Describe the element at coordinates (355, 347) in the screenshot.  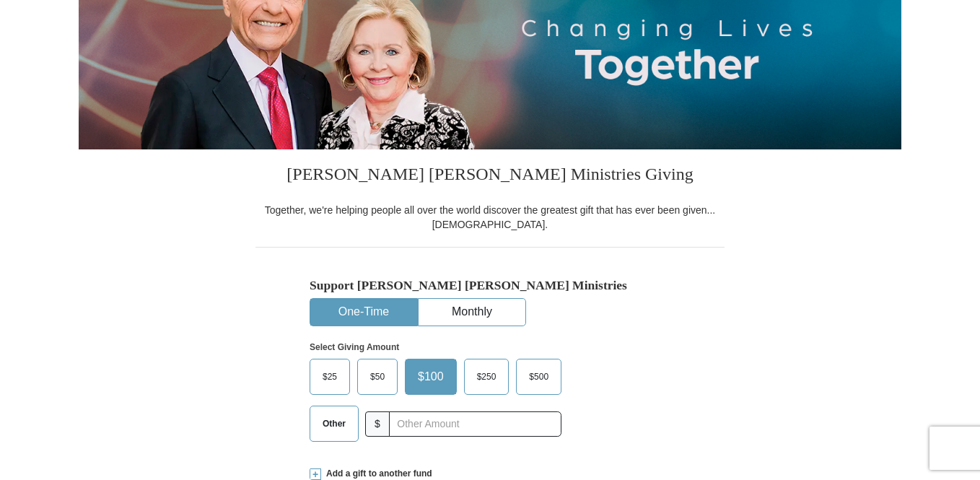
I see `strong: Select Giving Amount` at that location.